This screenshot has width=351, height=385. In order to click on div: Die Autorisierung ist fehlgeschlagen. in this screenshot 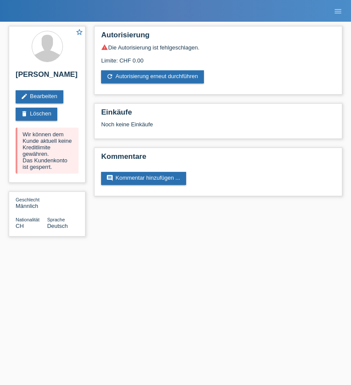, I will do `click(218, 47)`.